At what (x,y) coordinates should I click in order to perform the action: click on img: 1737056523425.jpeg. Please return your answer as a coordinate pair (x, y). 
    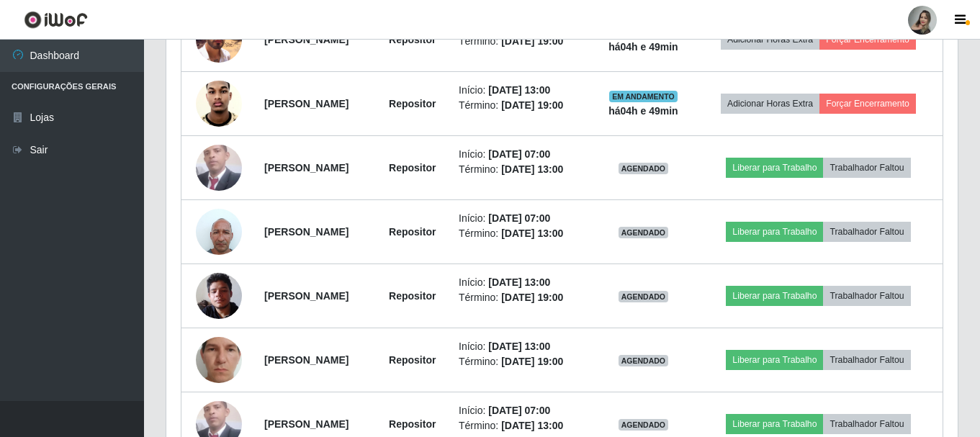
    Looking at the image, I should click on (219, 231).